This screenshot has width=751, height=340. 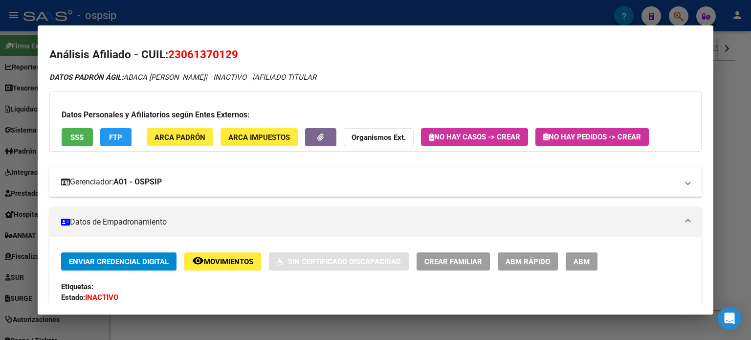 What do you see at coordinates (453, 262) in the screenshot?
I see `span: Crear Familiar` at bounding box center [453, 262].